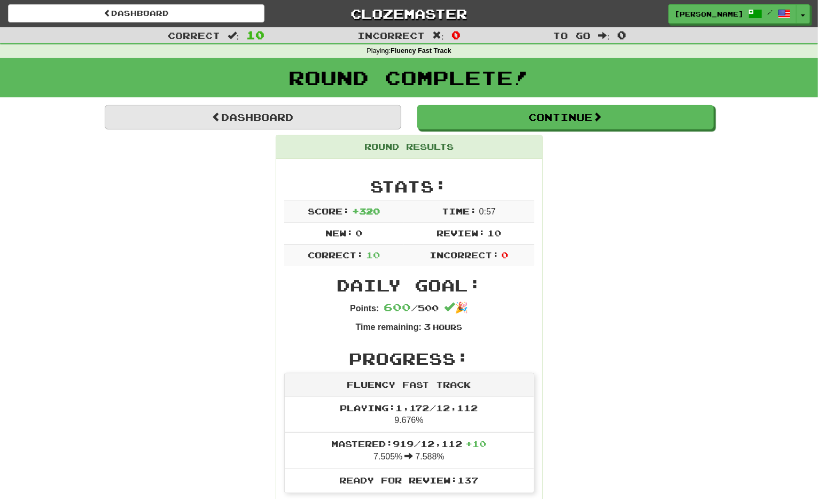 The image size is (818, 499). Describe the element at coordinates (397, 307) in the screenshot. I see `span: 600` at that location.